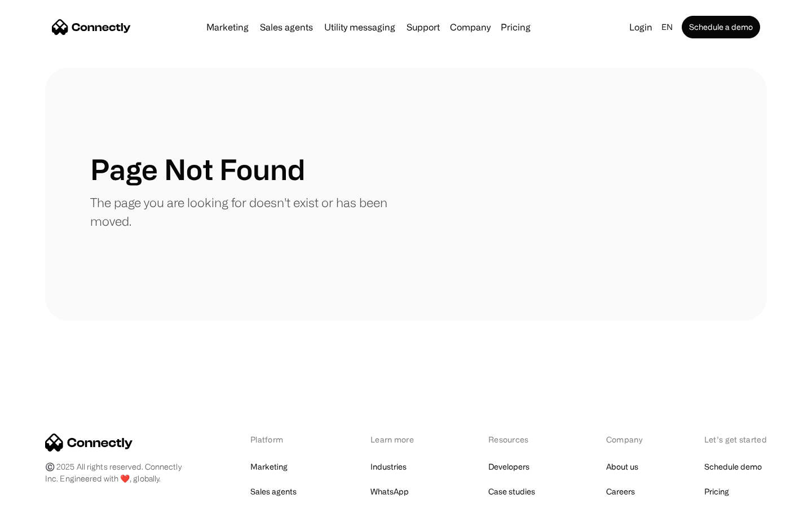 The width and height of the screenshot is (812, 508). What do you see at coordinates (248, 212) in the screenshot?
I see `p: The page you are looking for doesn't exist or has been moved.` at bounding box center [248, 212].